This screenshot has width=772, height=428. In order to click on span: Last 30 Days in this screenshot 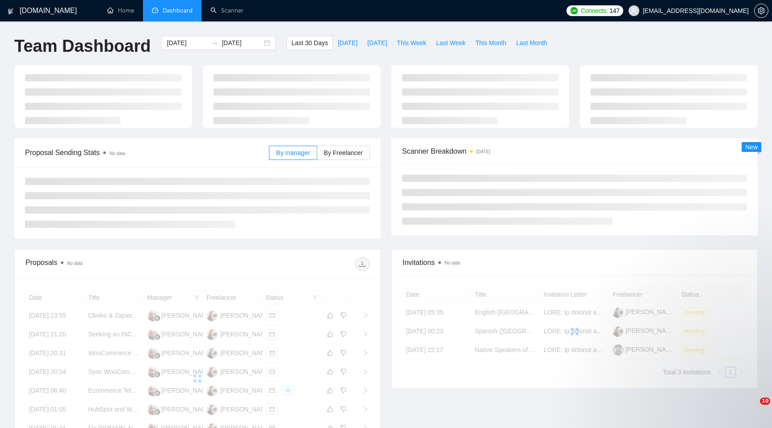, I will do `click(310, 43)`.